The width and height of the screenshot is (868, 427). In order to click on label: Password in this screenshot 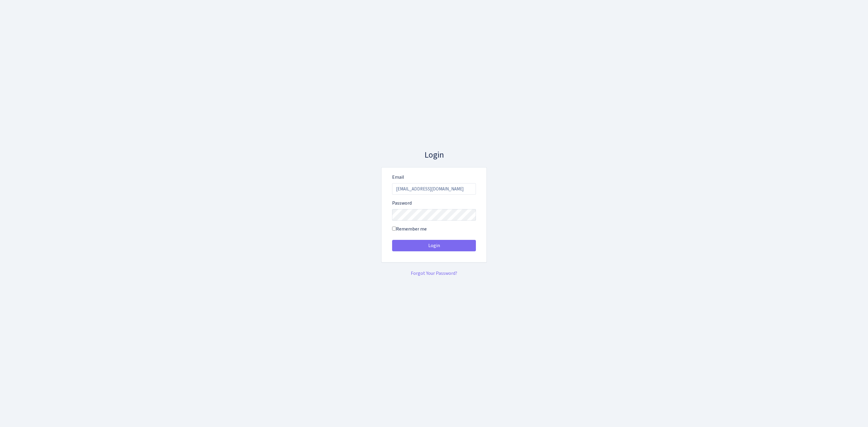, I will do `click(401, 203)`.